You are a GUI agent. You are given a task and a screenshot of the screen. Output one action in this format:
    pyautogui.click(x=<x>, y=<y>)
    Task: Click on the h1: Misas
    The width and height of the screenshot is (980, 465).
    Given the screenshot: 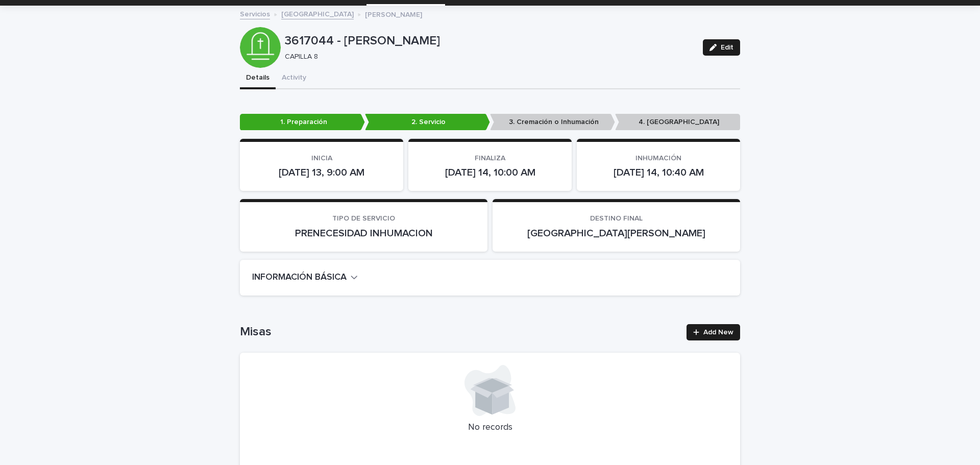 What is the action you would take?
    pyautogui.click(x=460, y=332)
    